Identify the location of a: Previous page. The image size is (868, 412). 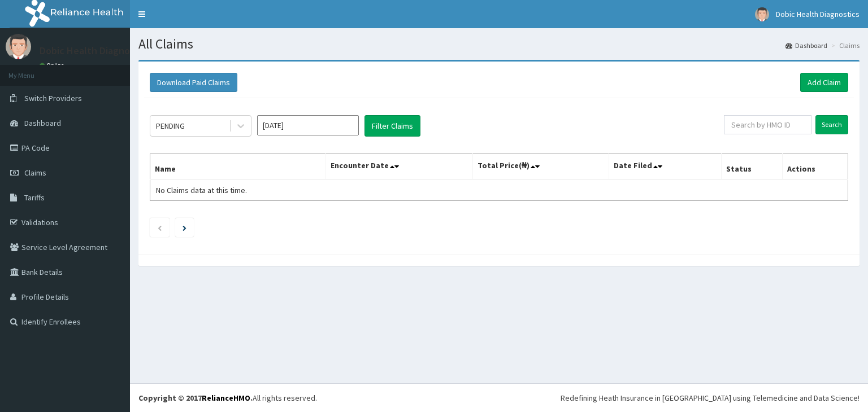
(159, 228).